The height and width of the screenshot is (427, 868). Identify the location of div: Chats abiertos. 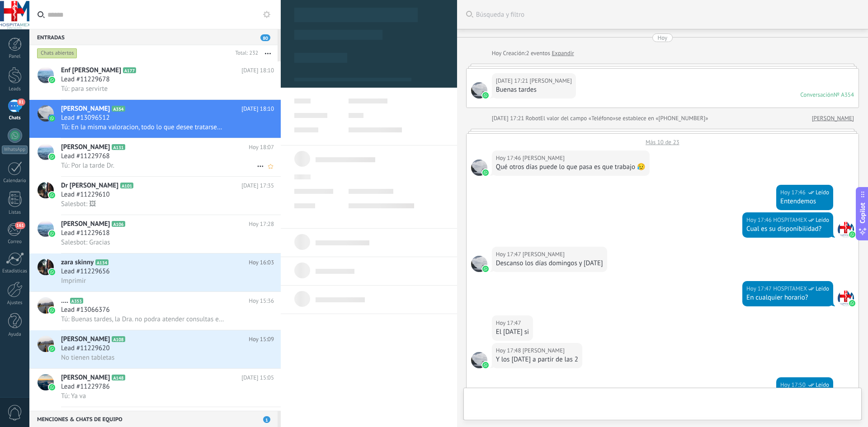
(57, 53).